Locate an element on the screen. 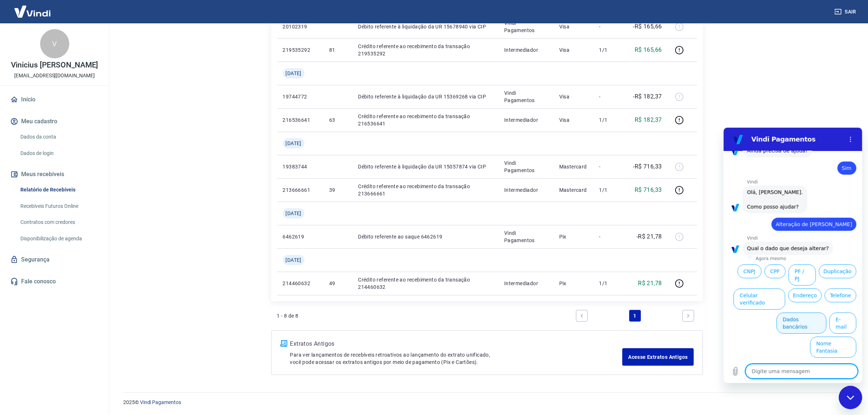  button: E-mail is located at coordinates (119, 195).